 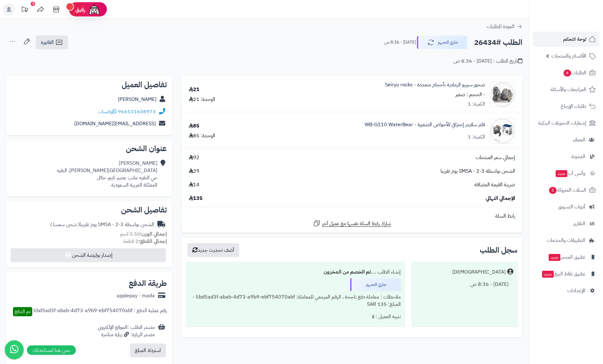 I want to click on a: لوحة التحكم, so click(x=566, y=39).